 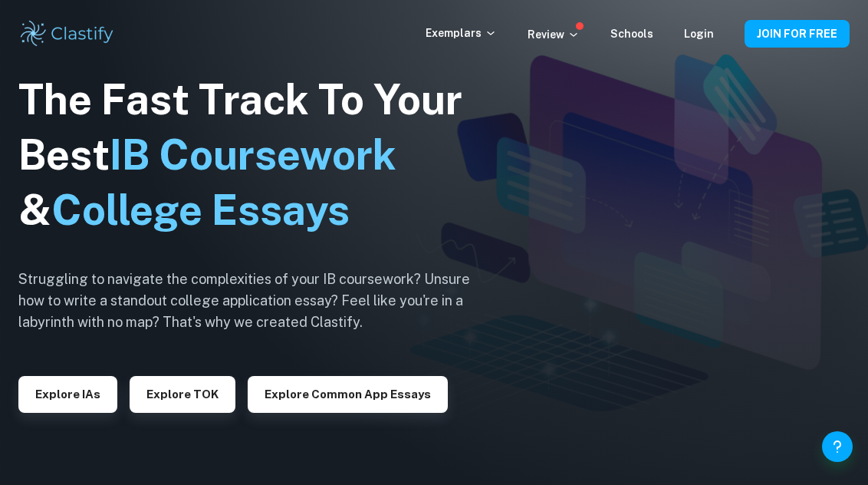 What do you see at coordinates (183, 395) in the screenshot?
I see `button: Explore TOK` at bounding box center [183, 395].